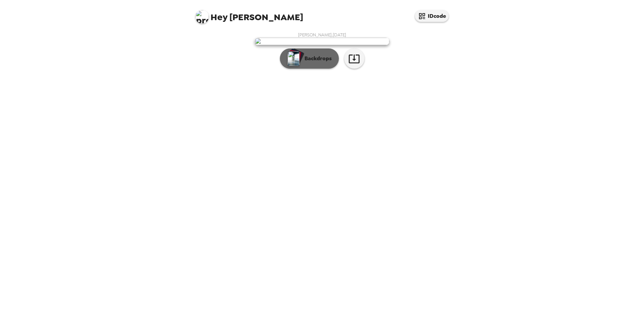 This screenshot has width=644, height=321. I want to click on img: user, so click(322, 41).